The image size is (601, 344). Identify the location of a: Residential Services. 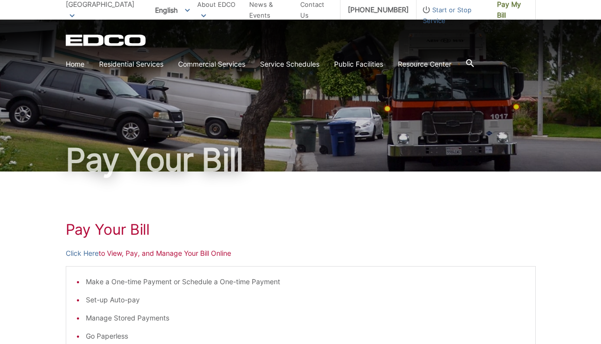
(131, 64).